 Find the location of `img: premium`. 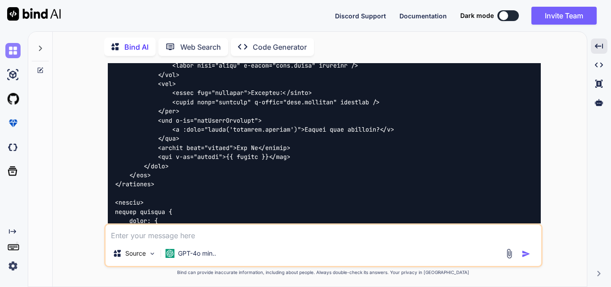

img: premium is located at coordinates (13, 123).